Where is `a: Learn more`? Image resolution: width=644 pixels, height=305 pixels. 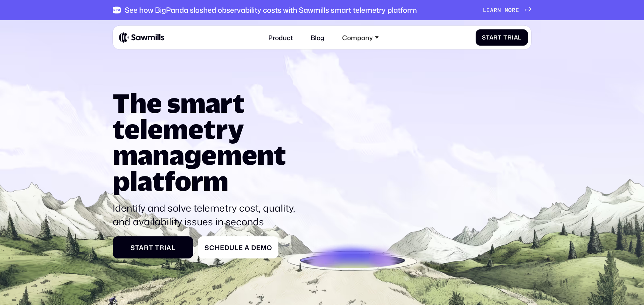 a: Learn more is located at coordinates (507, 10).